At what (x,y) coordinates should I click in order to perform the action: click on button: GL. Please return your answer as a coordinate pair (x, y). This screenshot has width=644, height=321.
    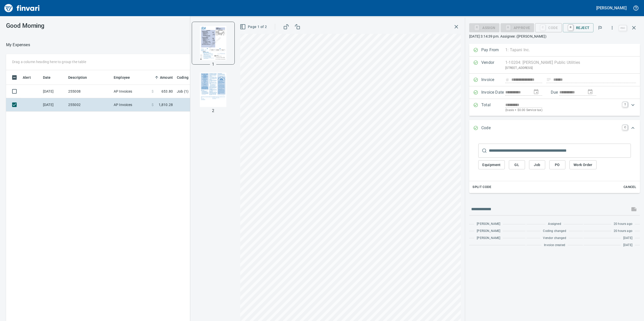
    Looking at the image, I should click on (517, 165).